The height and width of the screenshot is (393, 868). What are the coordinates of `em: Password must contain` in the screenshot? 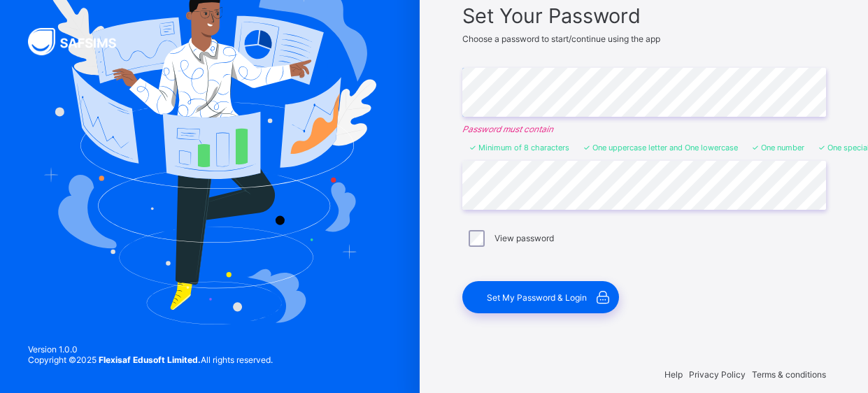 It's located at (644, 129).